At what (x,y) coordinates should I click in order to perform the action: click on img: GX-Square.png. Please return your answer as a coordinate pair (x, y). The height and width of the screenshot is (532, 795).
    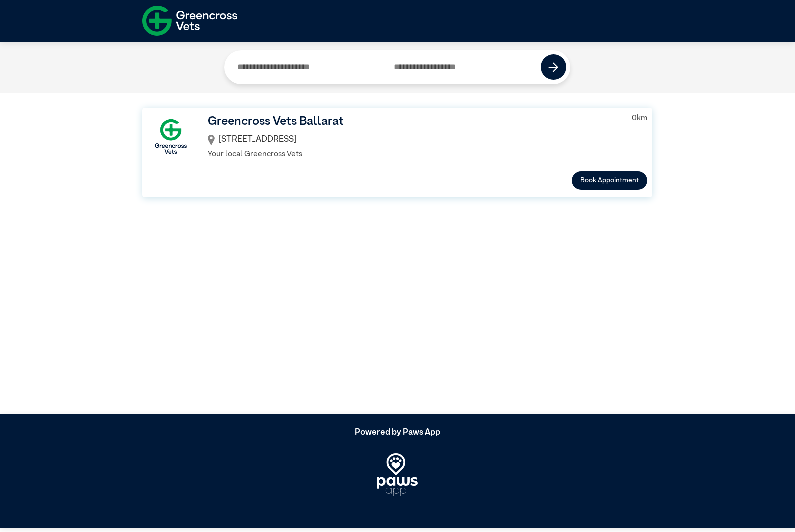
    Looking at the image, I should click on (171, 137).